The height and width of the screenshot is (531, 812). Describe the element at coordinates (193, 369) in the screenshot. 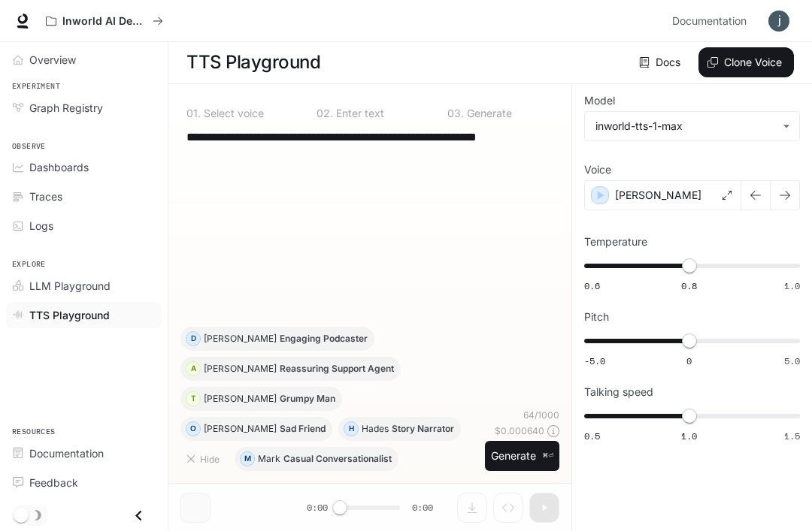

I see `div: A` at that location.